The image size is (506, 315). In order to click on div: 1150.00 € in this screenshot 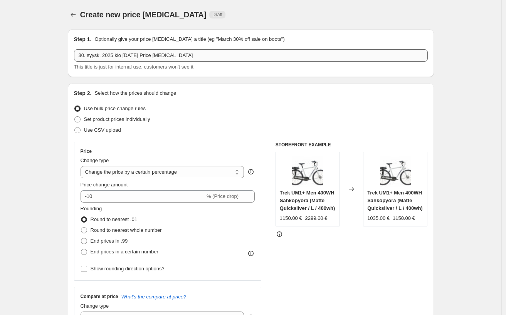, I will do `click(291, 218)`.